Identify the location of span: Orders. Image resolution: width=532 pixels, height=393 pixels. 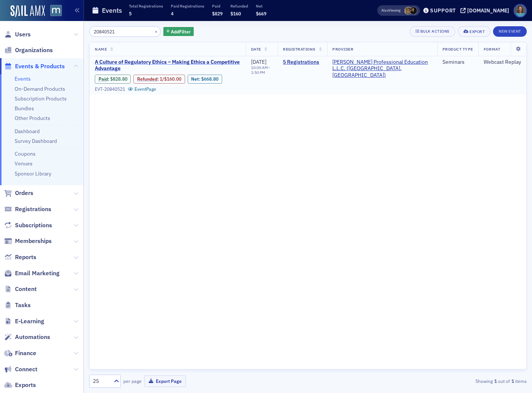
(24, 193).